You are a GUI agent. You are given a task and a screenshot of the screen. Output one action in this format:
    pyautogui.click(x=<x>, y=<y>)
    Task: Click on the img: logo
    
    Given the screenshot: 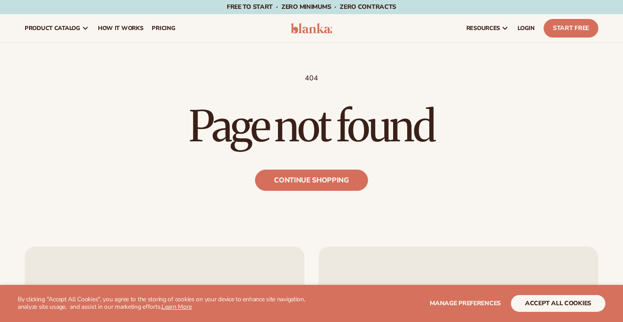 What is the action you would take?
    pyautogui.click(x=312, y=28)
    